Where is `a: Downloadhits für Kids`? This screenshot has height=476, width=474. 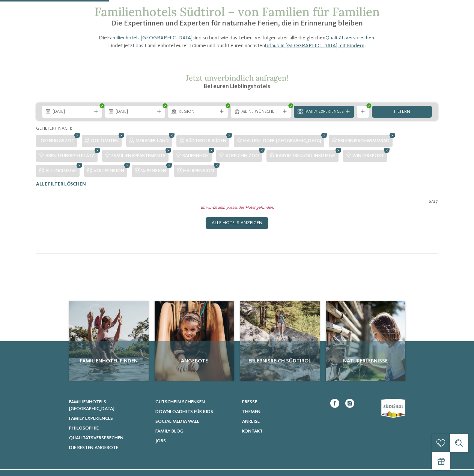 a: Downloadhits für Kids is located at coordinates (195, 412).